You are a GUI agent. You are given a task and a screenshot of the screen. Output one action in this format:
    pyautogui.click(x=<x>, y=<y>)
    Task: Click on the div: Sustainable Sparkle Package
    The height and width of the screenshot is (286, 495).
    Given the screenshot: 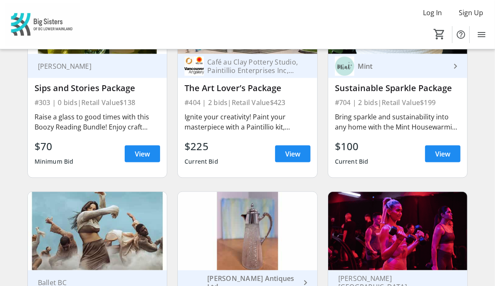 What is the action you would take?
    pyautogui.click(x=398, y=88)
    